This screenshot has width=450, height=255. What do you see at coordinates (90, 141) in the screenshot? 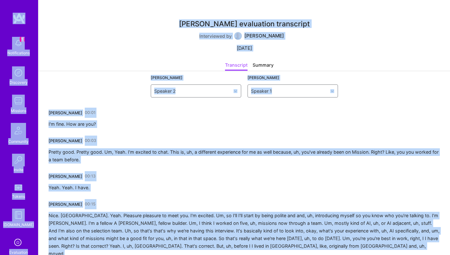
I see `a: 00:03` at bounding box center [90, 141].